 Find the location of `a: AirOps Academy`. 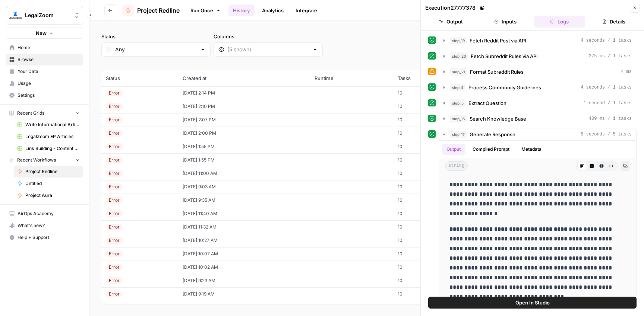

a: AirOps Academy is located at coordinates (44, 213).